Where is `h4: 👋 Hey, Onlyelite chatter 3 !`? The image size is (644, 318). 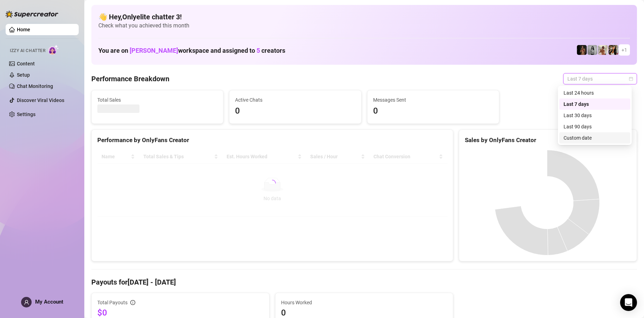 h4: 👋 Hey, Onlyelite chatter 3 ! is located at coordinates (364, 17).